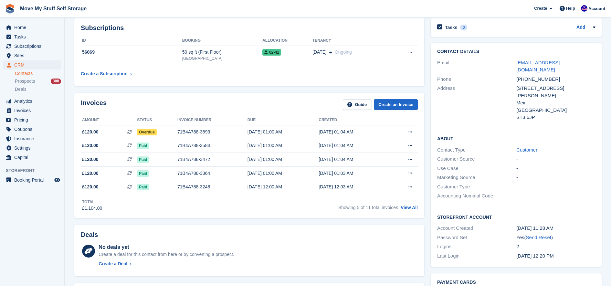 The width and height of the screenshot is (611, 286). Describe the element at coordinates (10, 9) in the screenshot. I see `img: stora-icon-8386f47178a22dfd0bd8f6a31ec36ba5ce8667c1dd55bd0f319d3a0aa187defe.svg` at that location.